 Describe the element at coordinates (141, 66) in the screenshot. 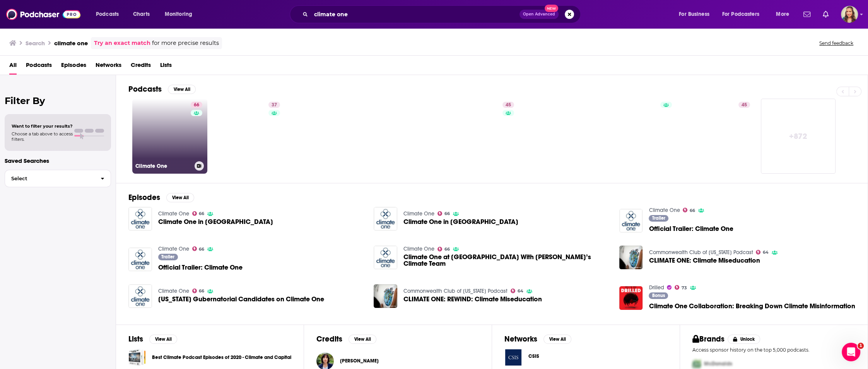

I see `span: Credits` at that location.